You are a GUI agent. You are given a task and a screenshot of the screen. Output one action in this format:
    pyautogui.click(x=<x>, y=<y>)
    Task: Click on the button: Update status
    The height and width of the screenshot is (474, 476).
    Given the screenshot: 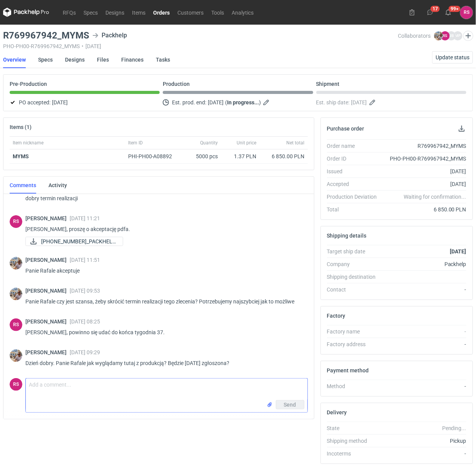 What is the action you would take?
    pyautogui.click(x=453, y=57)
    